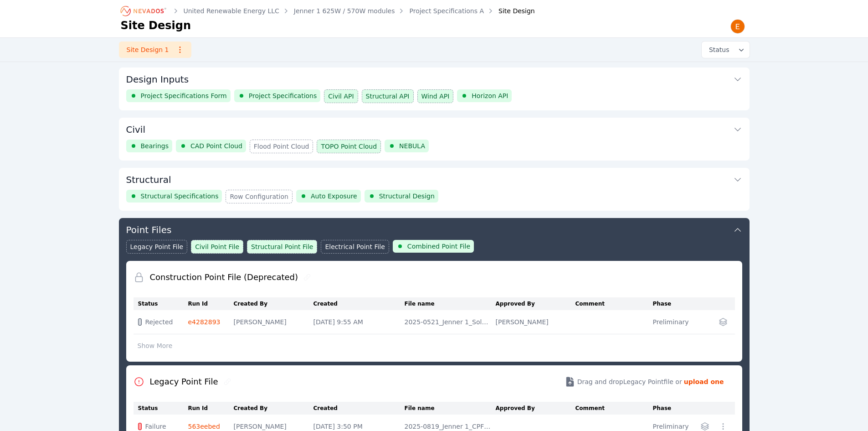 The width and height of the screenshot is (868, 431). Describe the element at coordinates (158, 79) in the screenshot. I see `h3: Design Inputs` at that location.